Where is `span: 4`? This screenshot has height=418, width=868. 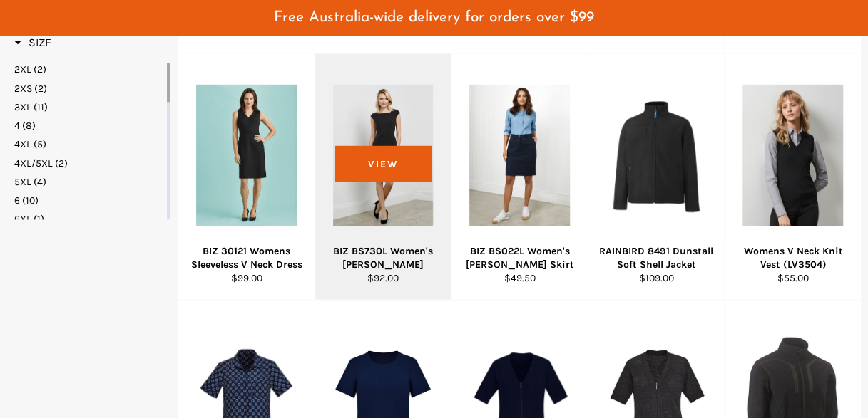
span: 4 is located at coordinates (17, 126).